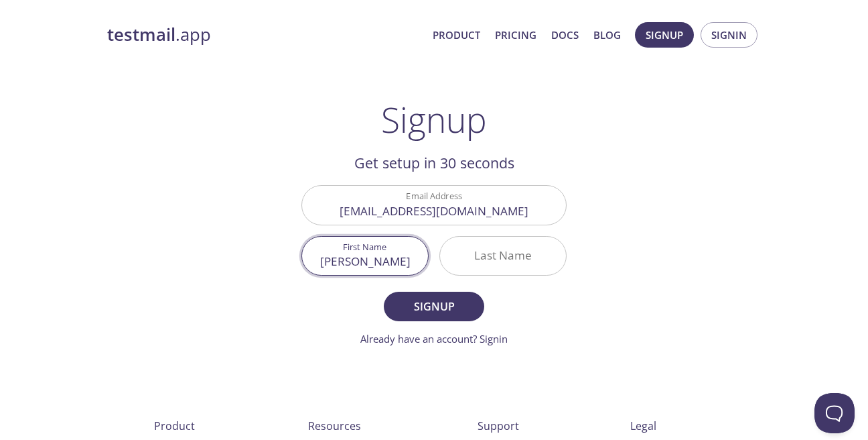  I want to click on span: Signin, so click(729, 35).